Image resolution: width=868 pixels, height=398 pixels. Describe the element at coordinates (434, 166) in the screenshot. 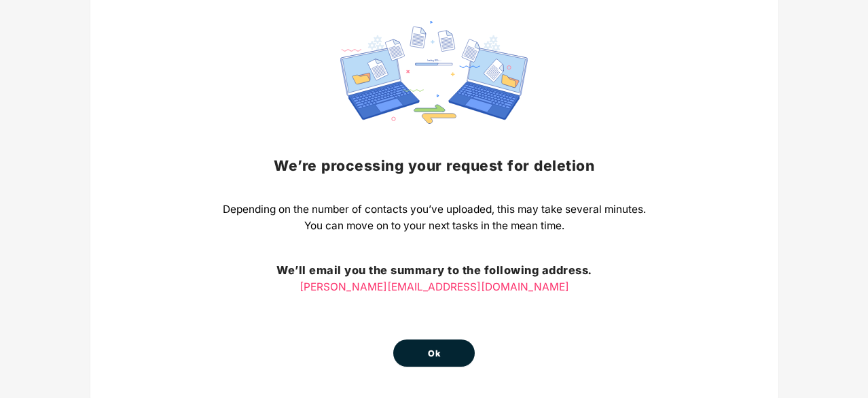

I see `h2: We’re processing your request for deletion` at that location.